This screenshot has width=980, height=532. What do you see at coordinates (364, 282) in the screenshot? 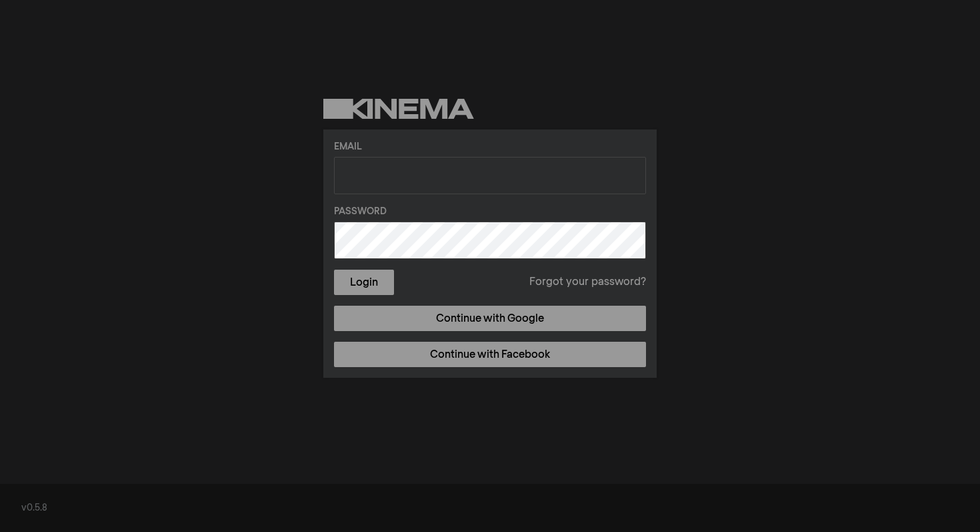
I see `button: Login` at bounding box center [364, 282].